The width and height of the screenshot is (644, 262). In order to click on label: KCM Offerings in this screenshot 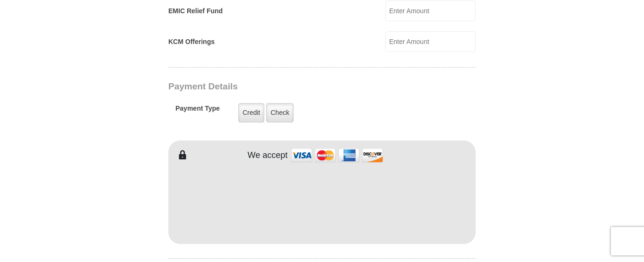, I will do `click(192, 42)`.